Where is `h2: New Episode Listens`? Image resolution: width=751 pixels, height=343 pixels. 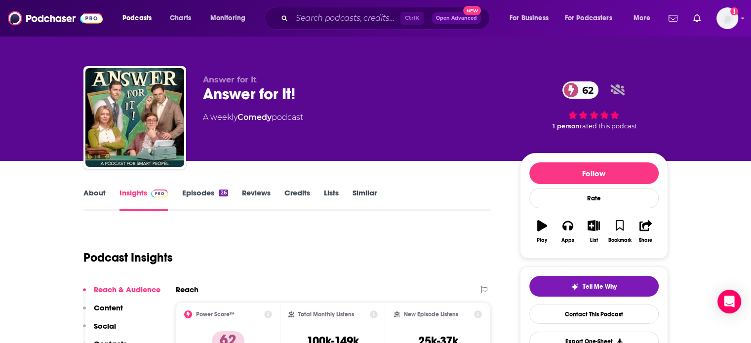
h2: New Episode Listens is located at coordinates (431, 314).